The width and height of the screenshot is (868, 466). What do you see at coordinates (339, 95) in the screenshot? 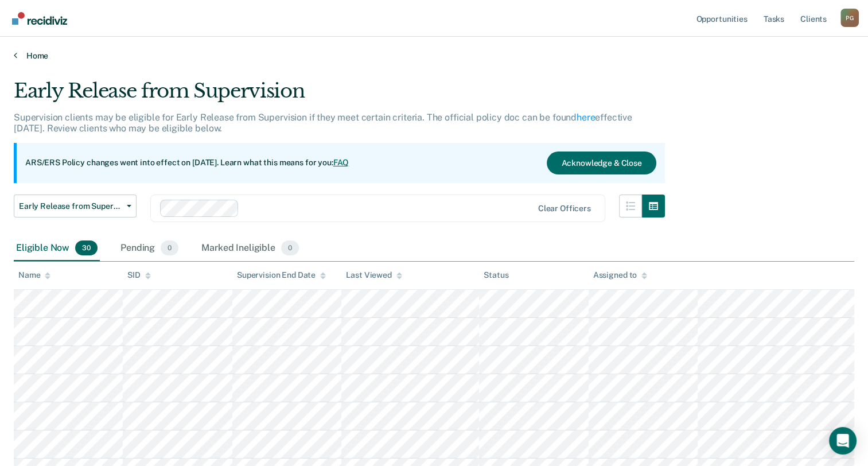
I see `div: Early Release from Supervision` at bounding box center [339, 95].